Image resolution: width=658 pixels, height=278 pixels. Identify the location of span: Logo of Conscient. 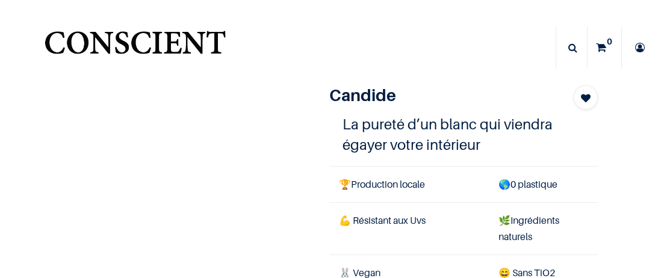
(135, 48).